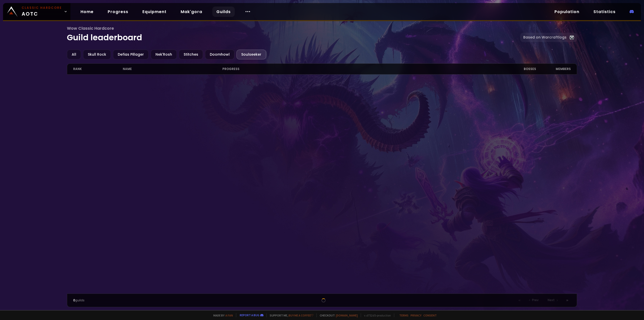 This screenshot has height=320, width=644. What do you see at coordinates (87, 11) in the screenshot?
I see `a: Home` at bounding box center [87, 11].